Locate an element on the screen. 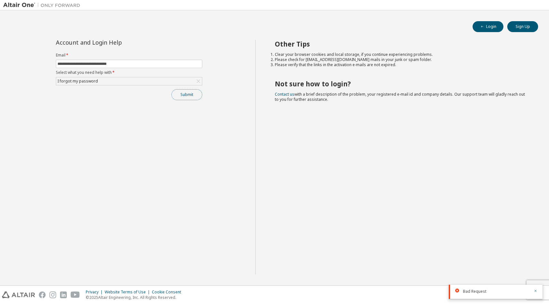 Image resolution: width=549 pixels, height=304 pixels. img: instagram.svg is located at coordinates (53, 295).